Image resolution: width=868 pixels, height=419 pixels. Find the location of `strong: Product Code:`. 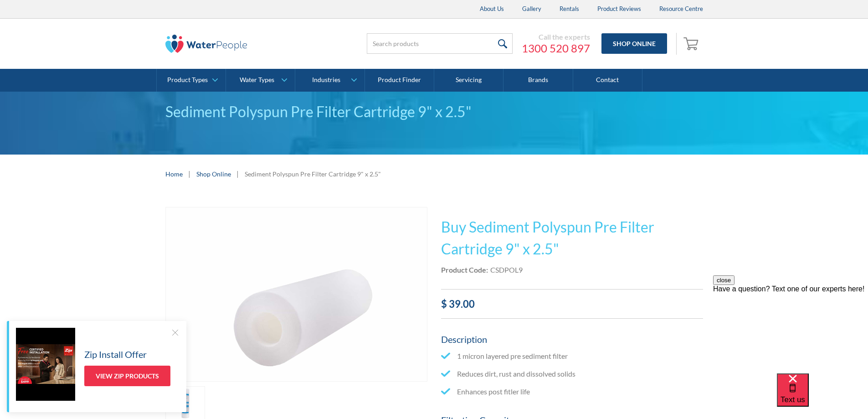

strong: Product Code: is located at coordinates (465, 269).